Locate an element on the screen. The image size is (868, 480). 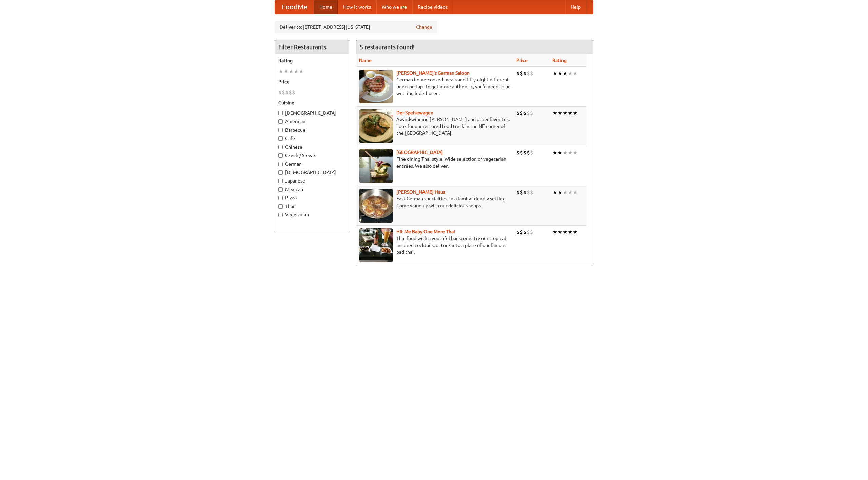
label: Mexican is located at coordinates (312, 189).